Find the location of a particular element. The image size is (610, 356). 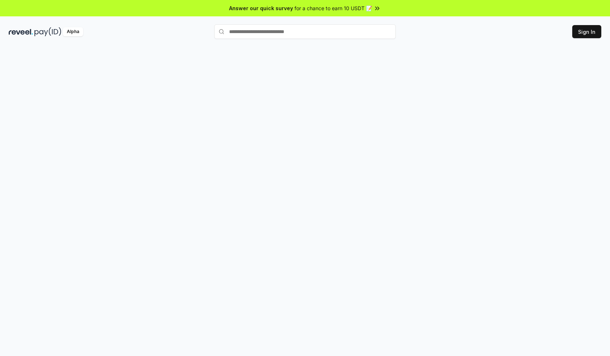

div: Alpha is located at coordinates (73, 32).